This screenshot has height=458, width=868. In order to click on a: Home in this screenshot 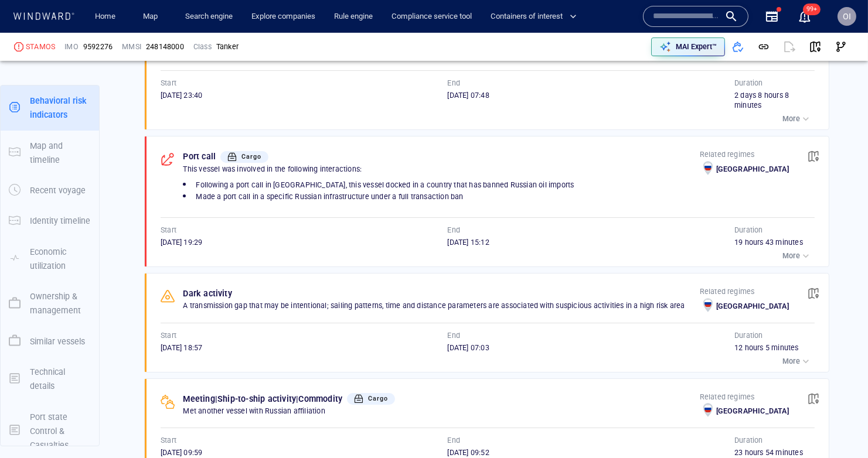, I will do `click(106, 17)`.